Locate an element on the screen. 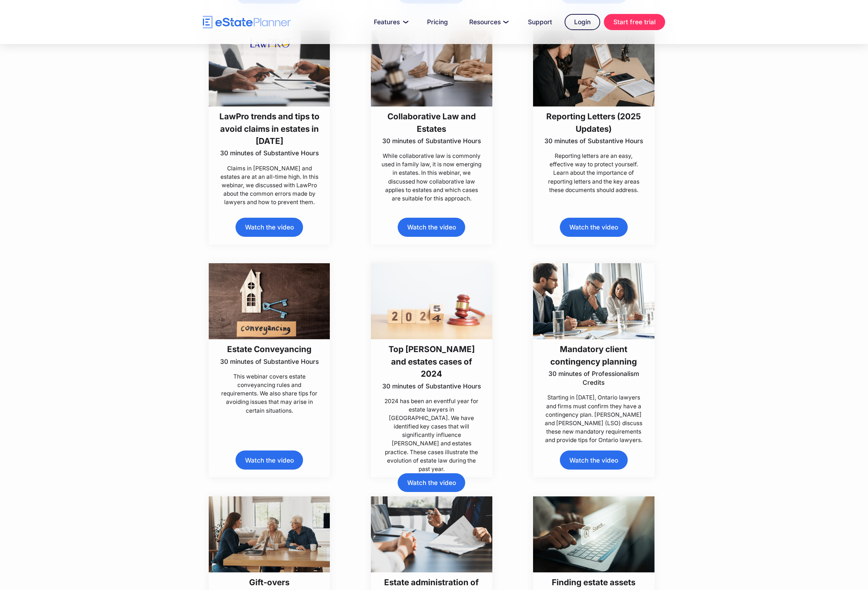 Image resolution: width=868 pixels, height=590 pixels. h3: Finding estate assets is located at coordinates (594, 581).